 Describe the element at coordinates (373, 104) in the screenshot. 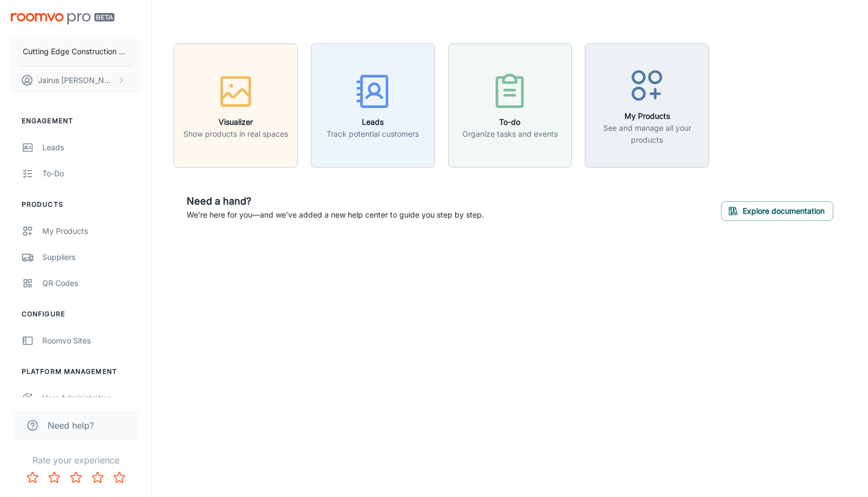

I see `a: LeadsTrack potential customers` at that location.